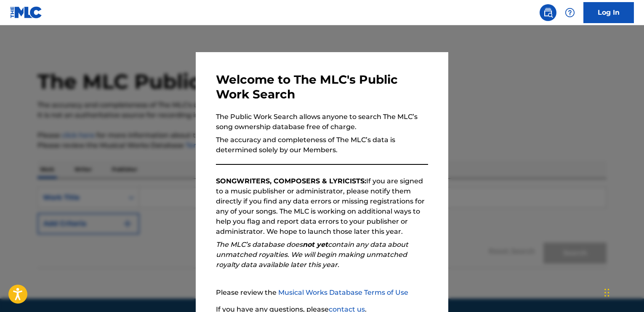 Image resolution: width=644 pixels, height=312 pixels. What do you see at coordinates (570, 13) in the screenshot?
I see `img: help` at bounding box center [570, 13].